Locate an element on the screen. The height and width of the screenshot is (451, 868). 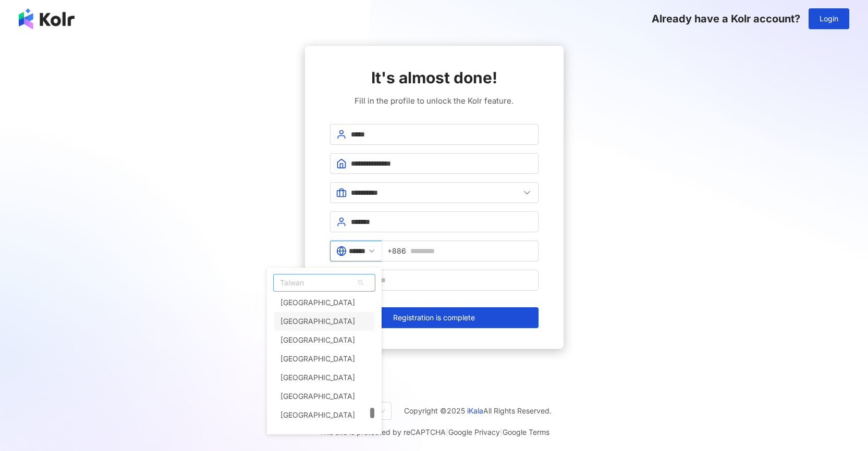
a: Google Terms is located at coordinates (526, 432).